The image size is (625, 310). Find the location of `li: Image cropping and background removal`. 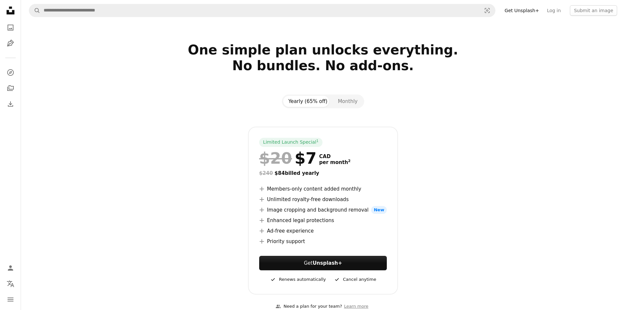

li: Image cropping and background removal is located at coordinates (323, 210).